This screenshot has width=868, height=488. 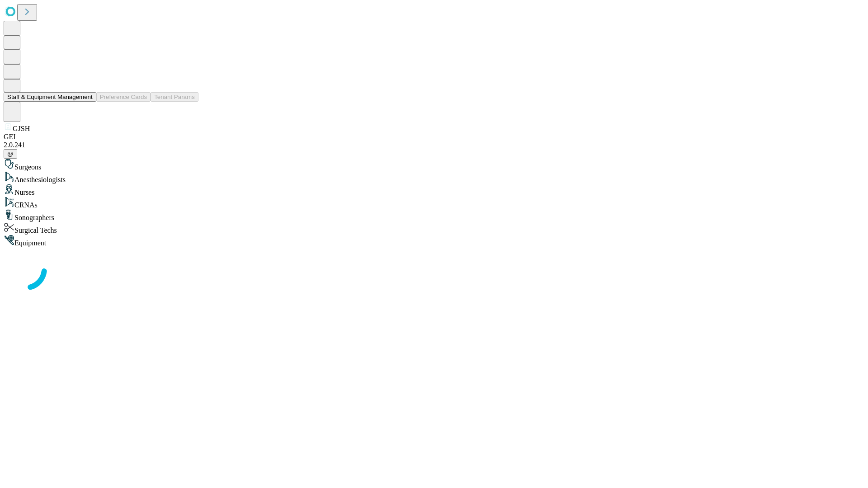 What do you see at coordinates (434, 241) in the screenshot?
I see `div: Equipment` at bounding box center [434, 241].